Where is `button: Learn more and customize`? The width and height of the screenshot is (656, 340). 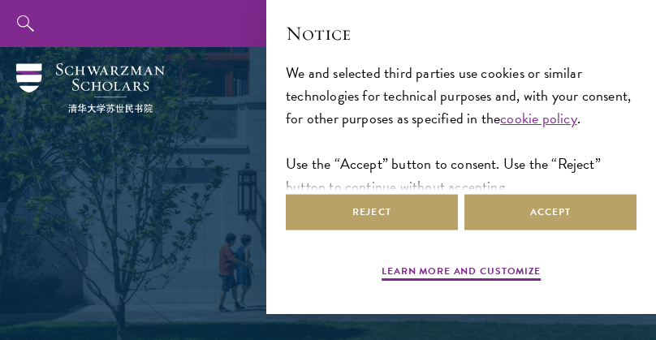 button: Learn more and customize is located at coordinates (461, 274).